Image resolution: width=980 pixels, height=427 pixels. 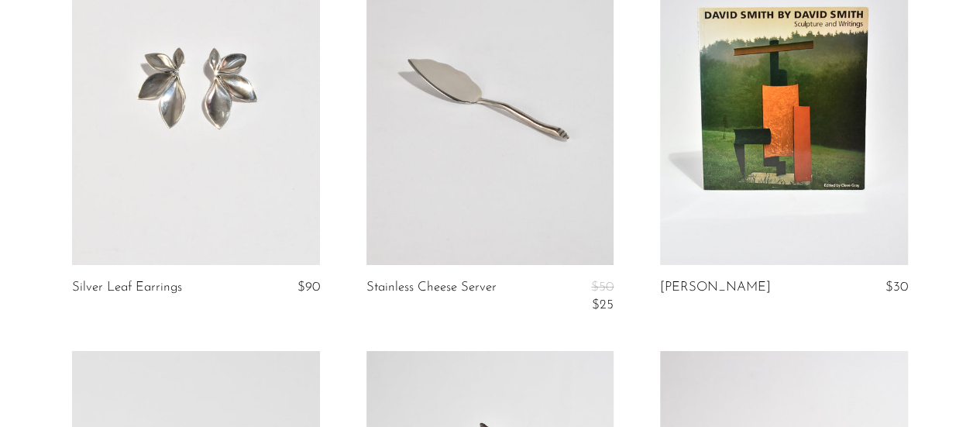 I want to click on span: $30, so click(x=896, y=287).